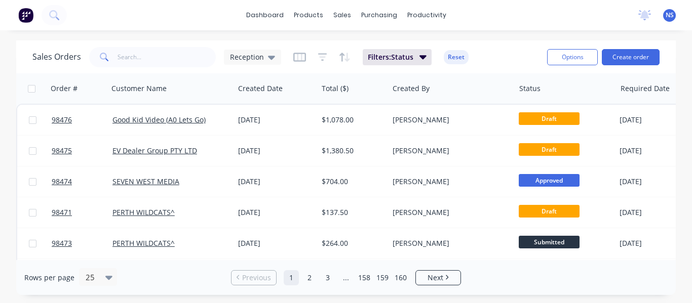 This screenshot has height=303, width=692. I want to click on span: Approved, so click(549, 180).